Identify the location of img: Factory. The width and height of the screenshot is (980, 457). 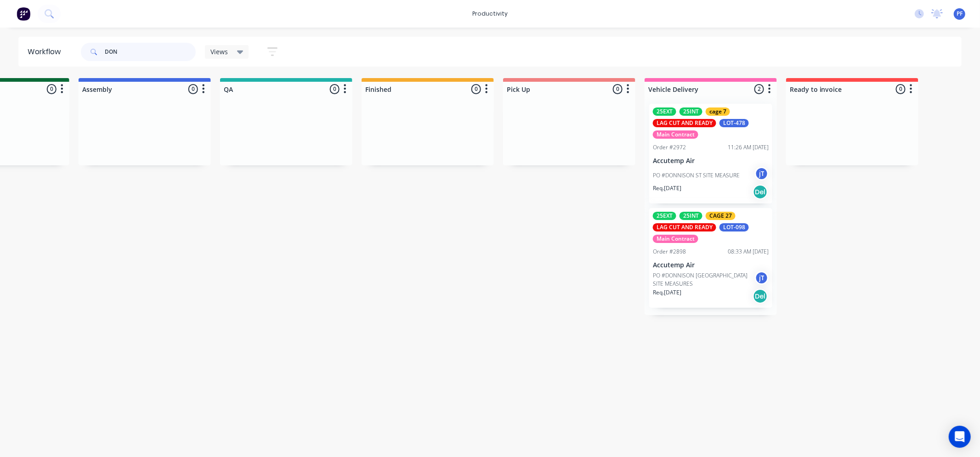
(23, 14).